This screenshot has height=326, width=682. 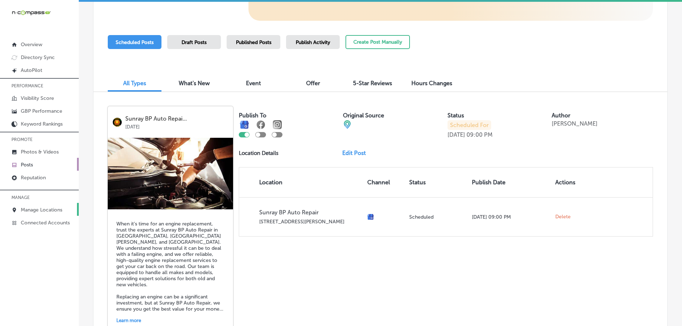 What do you see at coordinates (313, 42) in the screenshot?
I see `span: Publish Activity` at bounding box center [313, 42].